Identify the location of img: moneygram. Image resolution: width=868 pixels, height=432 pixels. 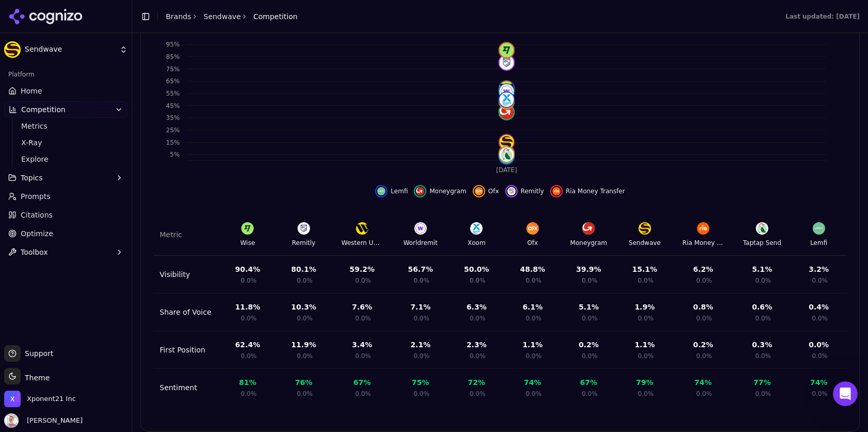
(507, 112).